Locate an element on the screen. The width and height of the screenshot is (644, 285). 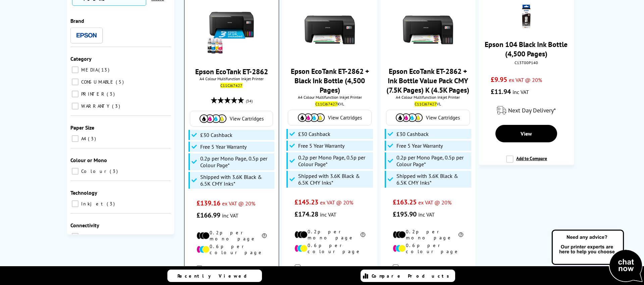
span: £174.28 is located at coordinates (306, 214).